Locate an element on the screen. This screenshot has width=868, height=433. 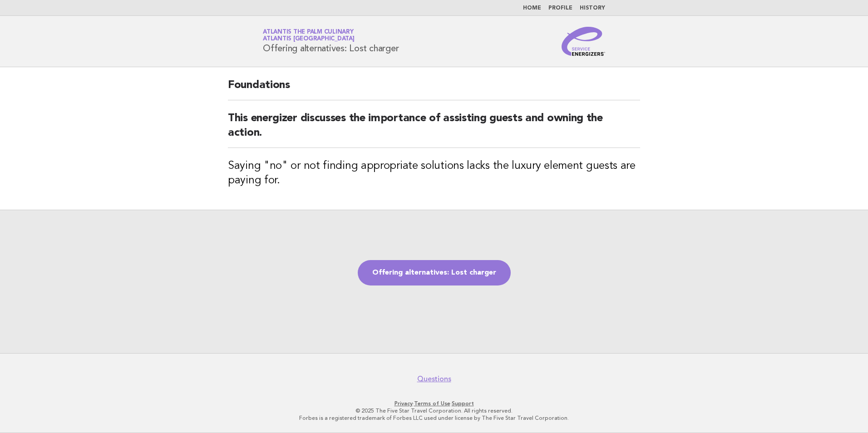
h3: Saying "no" or not finding appropriate solutions lacks the luxury element guests are paying for. is located at coordinates (434, 174).